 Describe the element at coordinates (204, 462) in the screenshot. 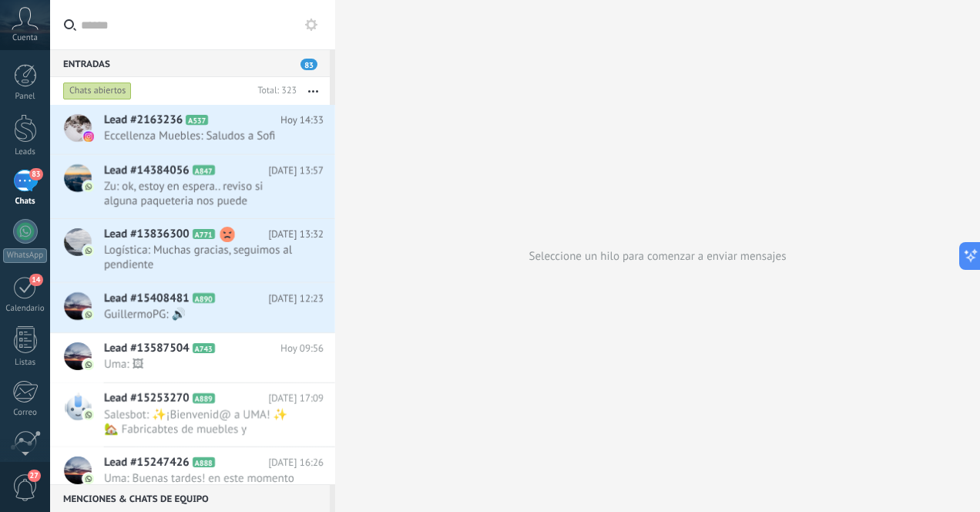

I see `span: A888` at that location.